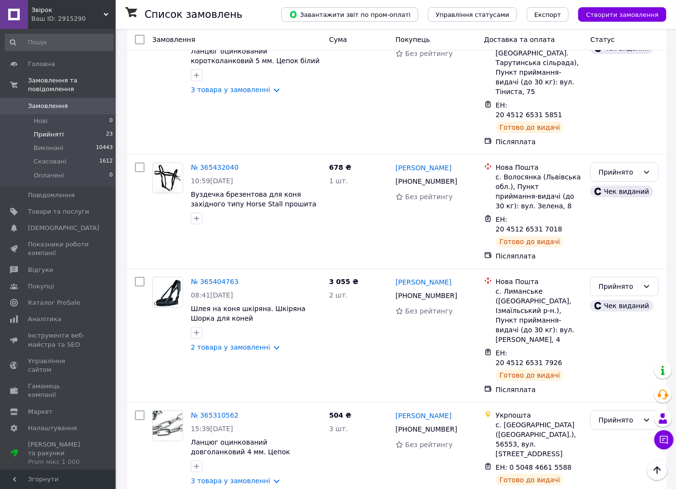 The width and height of the screenshot is (676, 489). I want to click on span: Завантажити звіт по пром-оплаті, so click(350, 14).